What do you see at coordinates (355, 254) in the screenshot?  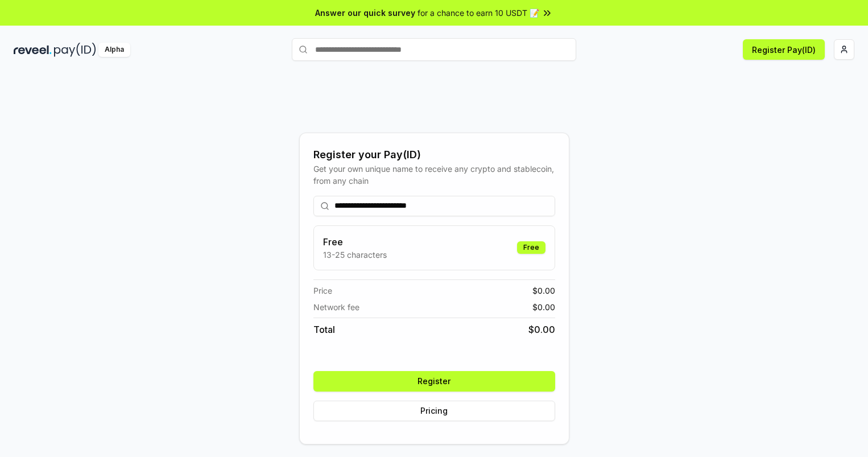 I see `p: 13-25 characters` at bounding box center [355, 254].